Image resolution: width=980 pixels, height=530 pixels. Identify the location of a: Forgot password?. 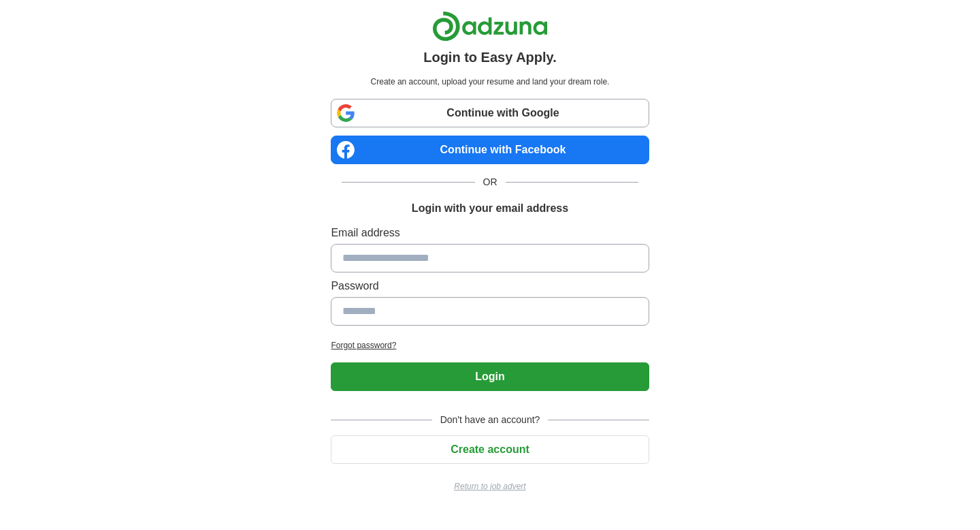
(489, 345).